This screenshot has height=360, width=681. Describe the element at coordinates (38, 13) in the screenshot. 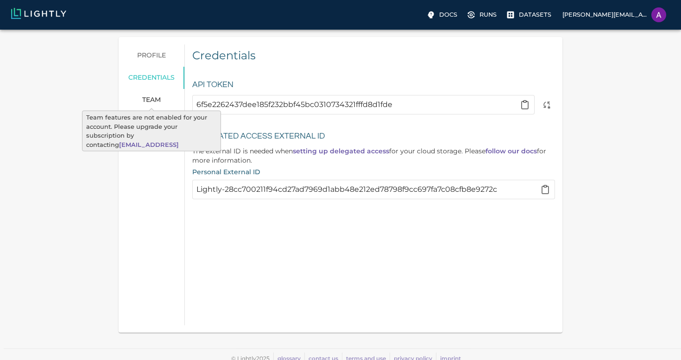

I see `img: Lightly` at that location.